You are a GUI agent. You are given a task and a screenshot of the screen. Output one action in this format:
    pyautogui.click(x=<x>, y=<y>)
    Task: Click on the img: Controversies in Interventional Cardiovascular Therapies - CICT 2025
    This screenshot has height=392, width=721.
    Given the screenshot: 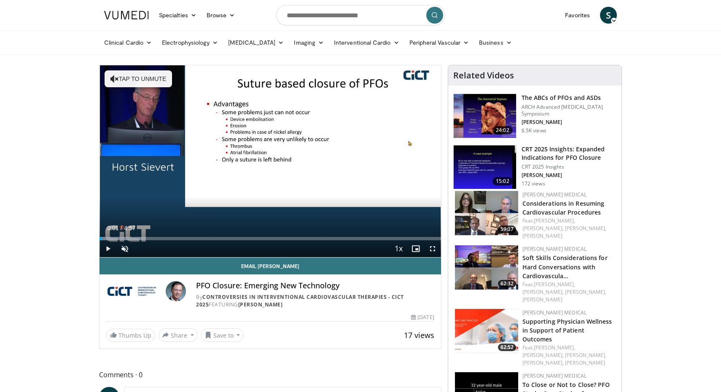 What is the action you would take?
    pyautogui.click(x=134, y=291)
    